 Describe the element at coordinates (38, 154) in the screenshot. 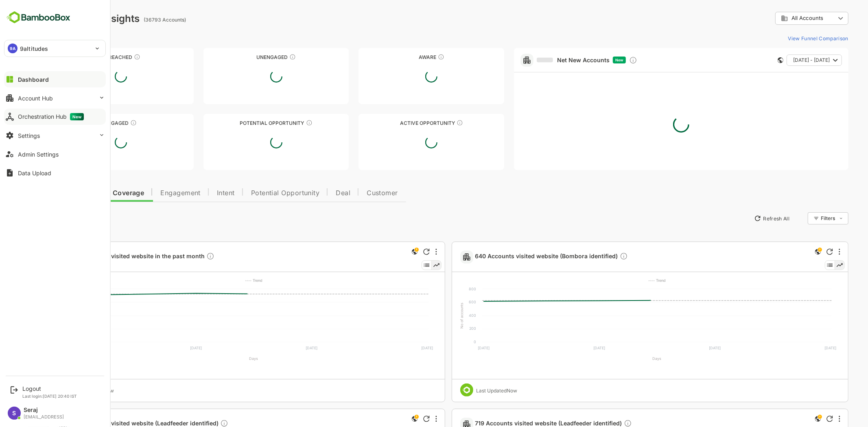

I see `div: Admin Settings` at that location.